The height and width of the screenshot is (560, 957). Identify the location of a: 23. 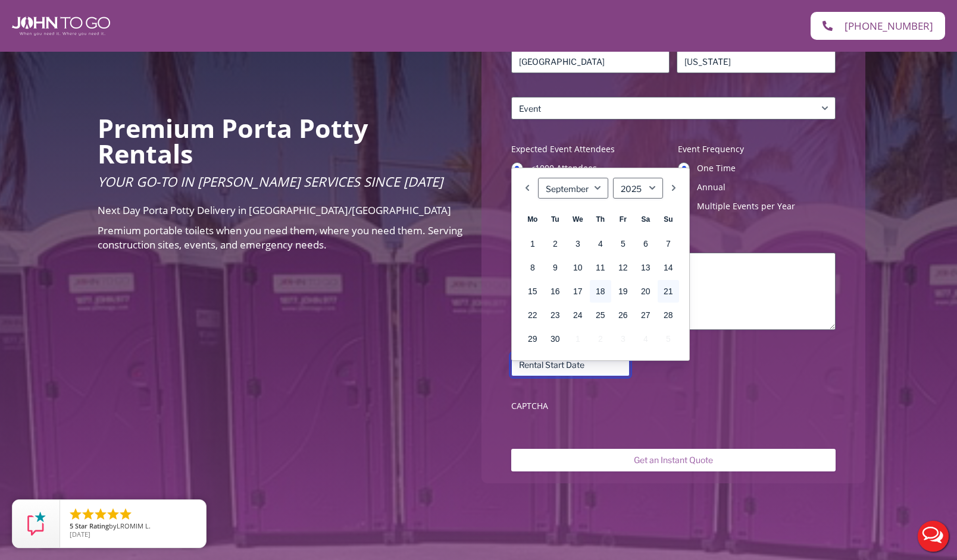
(555, 315).